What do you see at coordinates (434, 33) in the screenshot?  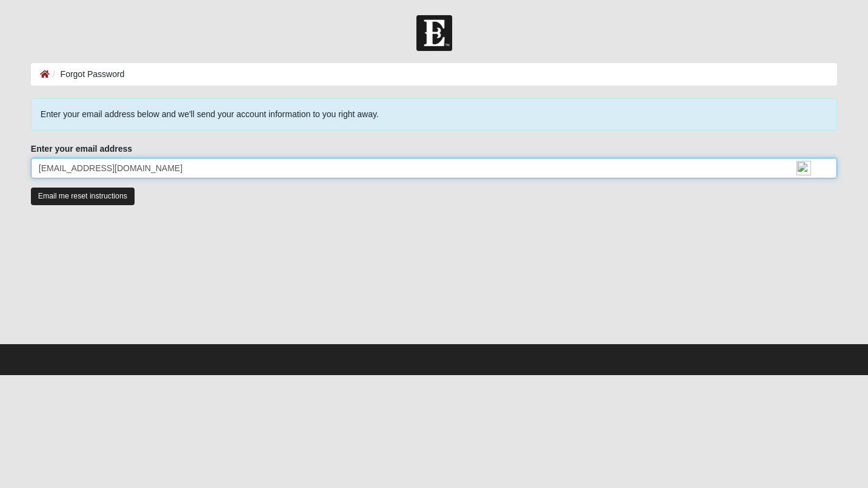 I see `img: Church of Eleven22 Logo` at bounding box center [434, 33].